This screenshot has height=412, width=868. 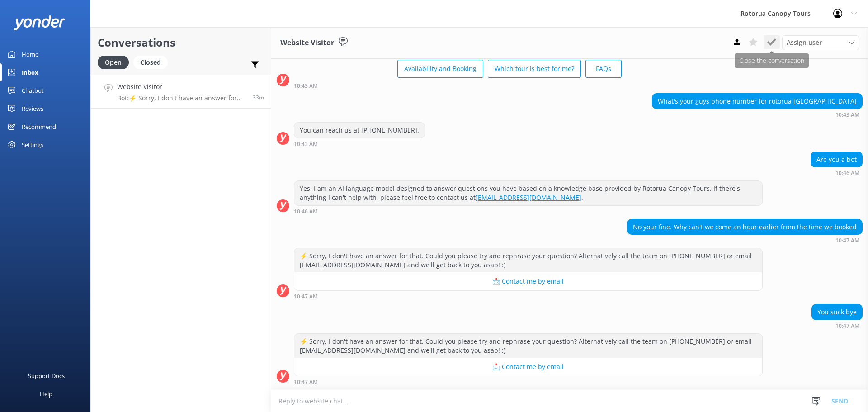 I want to click on h4: Website Visitor, so click(x=181, y=86).